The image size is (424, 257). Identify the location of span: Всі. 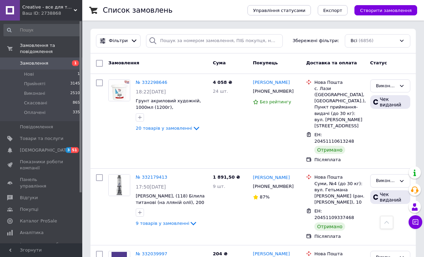
(354, 41).